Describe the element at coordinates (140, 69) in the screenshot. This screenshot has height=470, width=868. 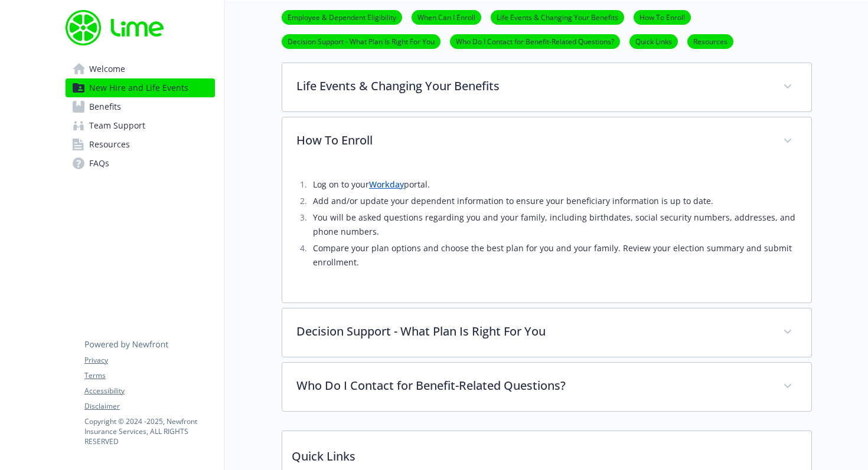
I see `a: Welcome` at that location.